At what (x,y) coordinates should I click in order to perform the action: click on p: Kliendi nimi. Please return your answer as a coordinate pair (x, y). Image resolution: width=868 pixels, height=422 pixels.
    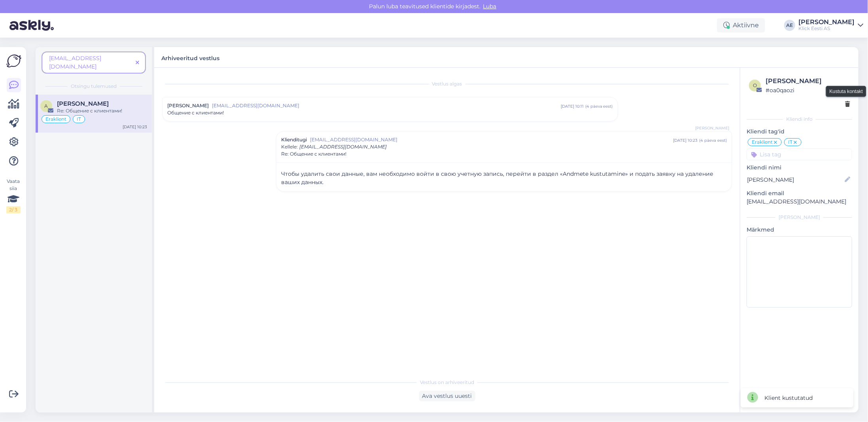
    Looking at the image, I should click on (800, 167).